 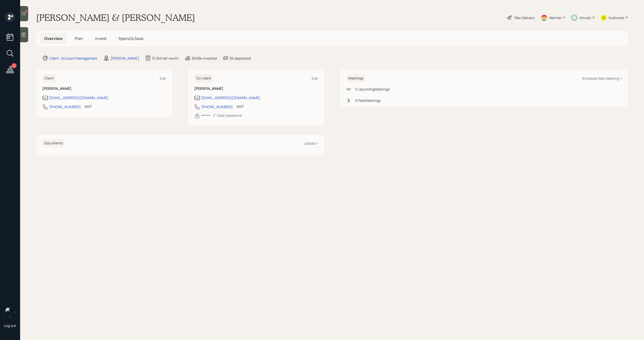 What do you see at coordinates (14, 66) in the screenshot?
I see `div: 1` at bounding box center [14, 66].